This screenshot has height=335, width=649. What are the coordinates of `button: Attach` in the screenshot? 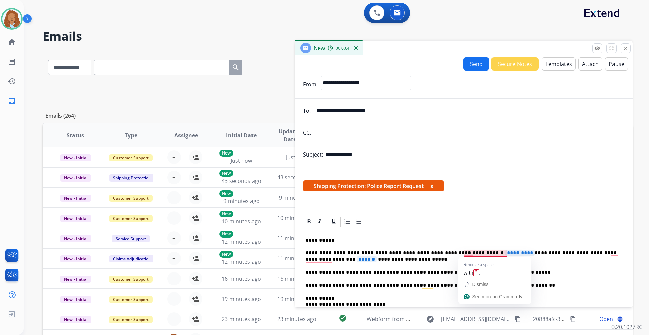 It's located at (590, 64).